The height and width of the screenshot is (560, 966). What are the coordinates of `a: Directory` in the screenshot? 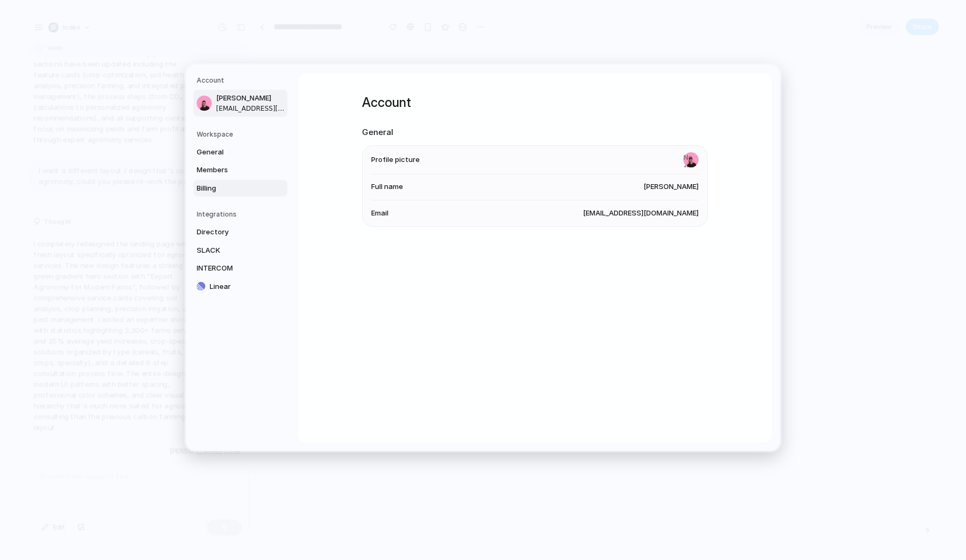 It's located at (240, 232).